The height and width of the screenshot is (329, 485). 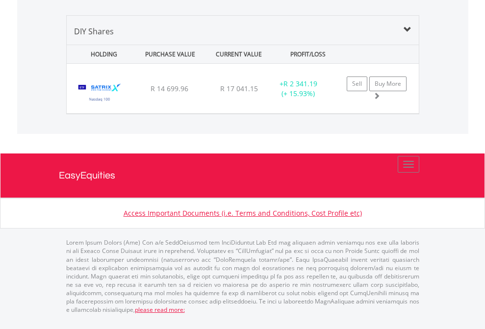 I want to click on a: please read more:, so click(x=160, y=309).